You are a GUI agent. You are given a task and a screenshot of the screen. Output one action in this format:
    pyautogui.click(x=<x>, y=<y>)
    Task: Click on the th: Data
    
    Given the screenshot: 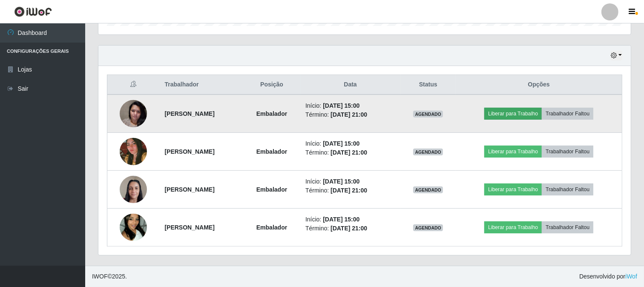 What is the action you would take?
    pyautogui.click(x=350, y=85)
    